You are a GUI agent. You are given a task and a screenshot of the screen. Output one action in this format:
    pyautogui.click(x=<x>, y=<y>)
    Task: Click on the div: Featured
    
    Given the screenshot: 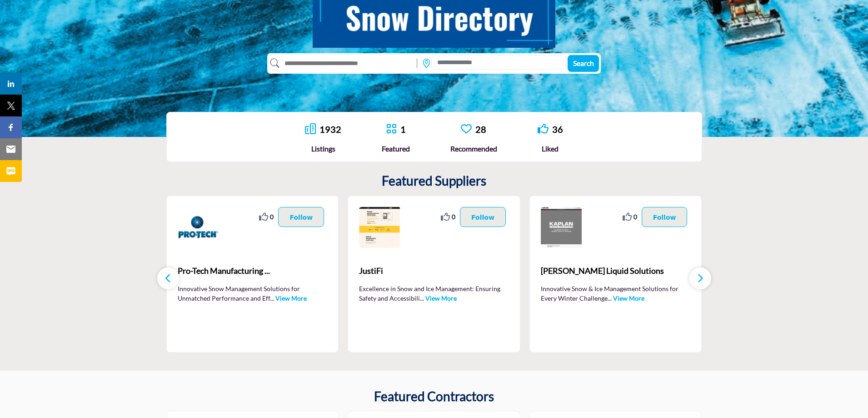 What is the action you would take?
    pyautogui.click(x=396, y=149)
    